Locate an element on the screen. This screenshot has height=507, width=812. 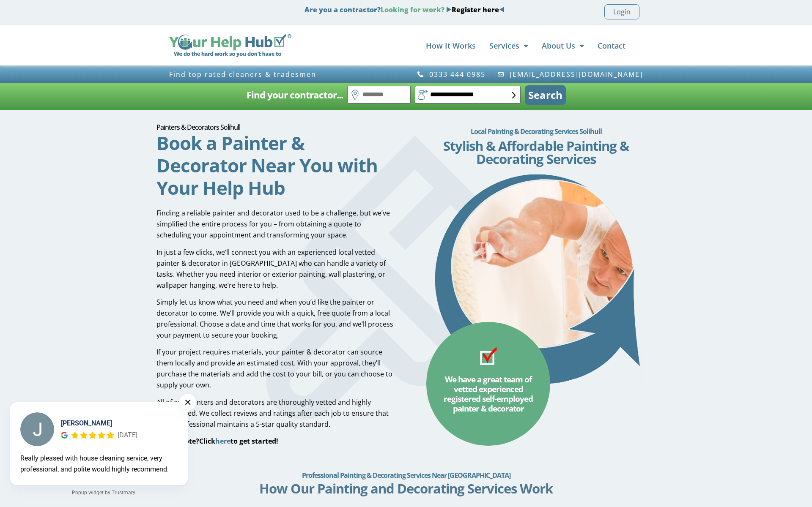
a: Services is located at coordinates (509, 46).